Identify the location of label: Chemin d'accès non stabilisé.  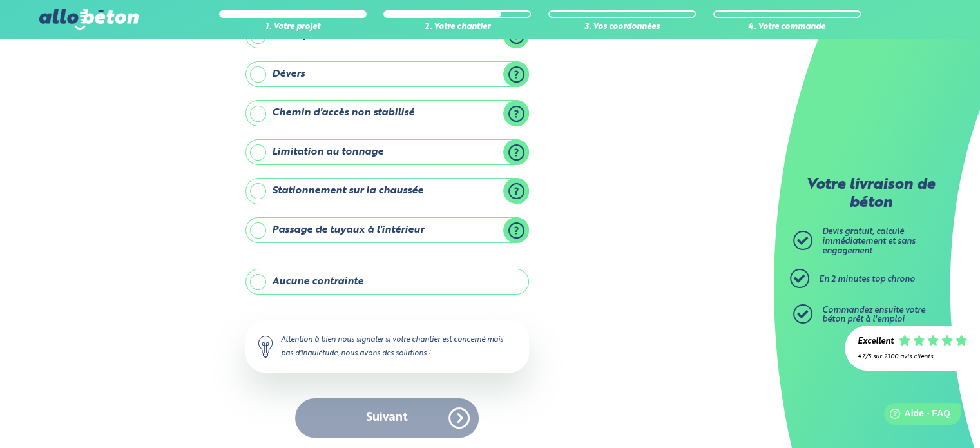
(388, 113).